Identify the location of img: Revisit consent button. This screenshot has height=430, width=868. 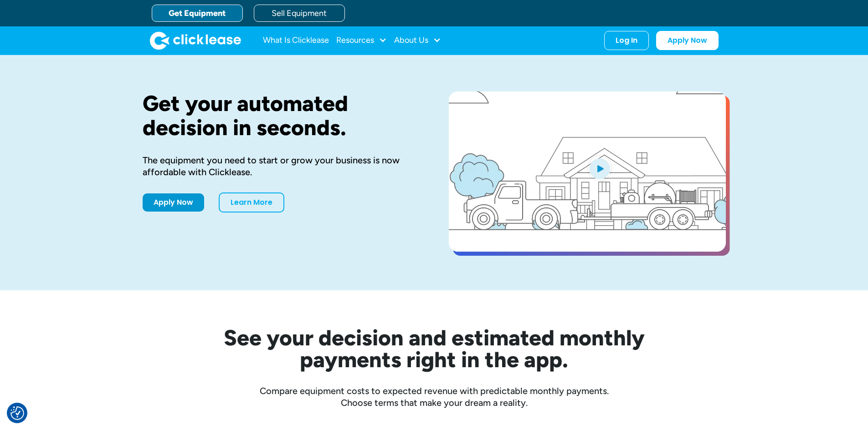
(18, 414).